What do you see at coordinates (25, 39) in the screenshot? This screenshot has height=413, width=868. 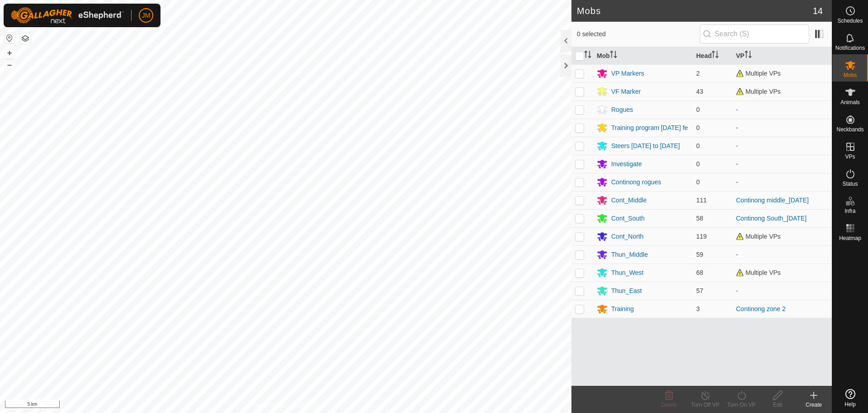 I see `button: Map Layers` at bounding box center [25, 39].